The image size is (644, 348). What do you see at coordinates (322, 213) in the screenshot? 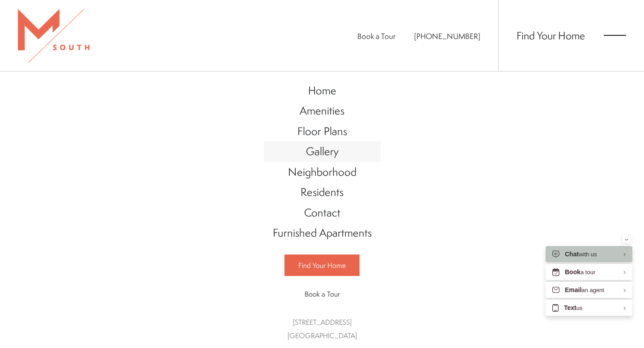
I see `a: Go to Contact` at bounding box center [322, 213].